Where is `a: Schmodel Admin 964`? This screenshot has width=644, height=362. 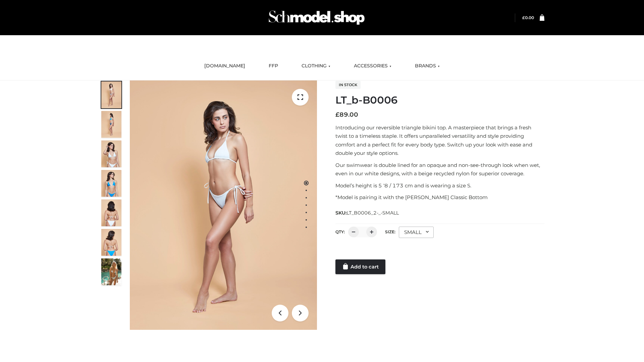
a: Schmodel Admin 964 is located at coordinates (317, 17).